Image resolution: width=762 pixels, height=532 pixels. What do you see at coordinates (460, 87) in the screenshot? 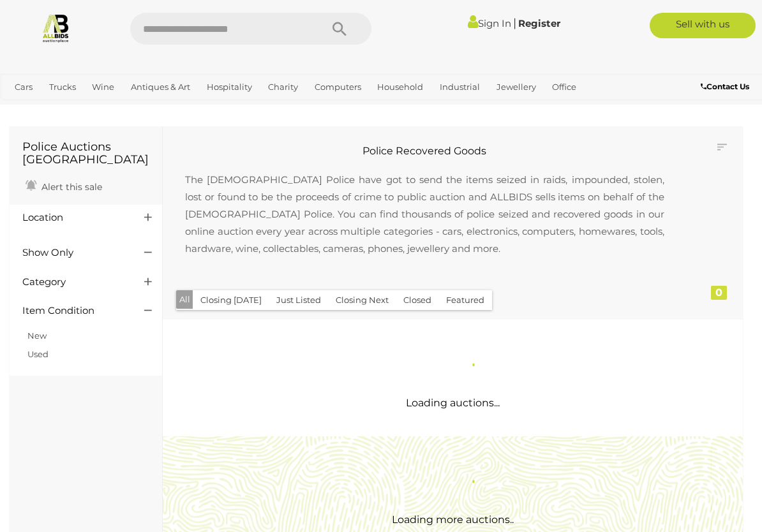
I see `a: Industrial` at bounding box center [460, 87].